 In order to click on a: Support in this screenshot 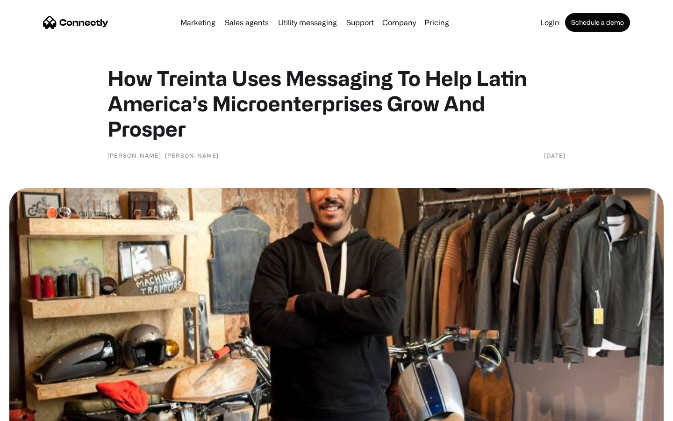, I will do `click(360, 22)`.